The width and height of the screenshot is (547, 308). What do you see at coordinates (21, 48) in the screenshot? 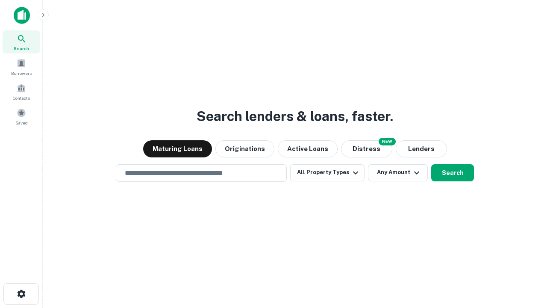
I see `span: Search` at bounding box center [21, 48].